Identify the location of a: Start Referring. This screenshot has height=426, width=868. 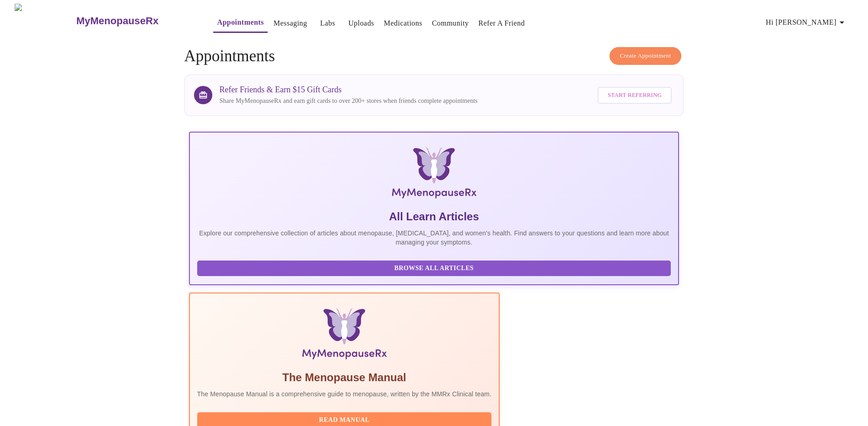
(635, 95).